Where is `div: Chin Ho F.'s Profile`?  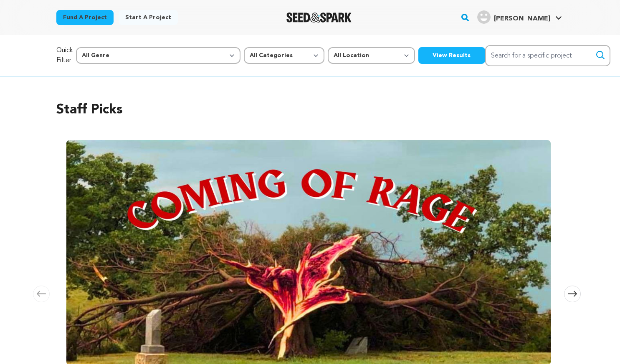 div: Chin Ho F.'s Profile is located at coordinates (513, 17).